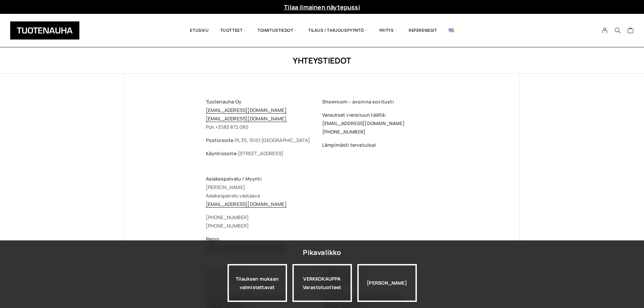 The width and height of the screenshot is (644, 308). What do you see at coordinates (322, 283) in the screenshot?
I see `a: VERKKOKAUPPAVarastotuotteet` at bounding box center [322, 283].